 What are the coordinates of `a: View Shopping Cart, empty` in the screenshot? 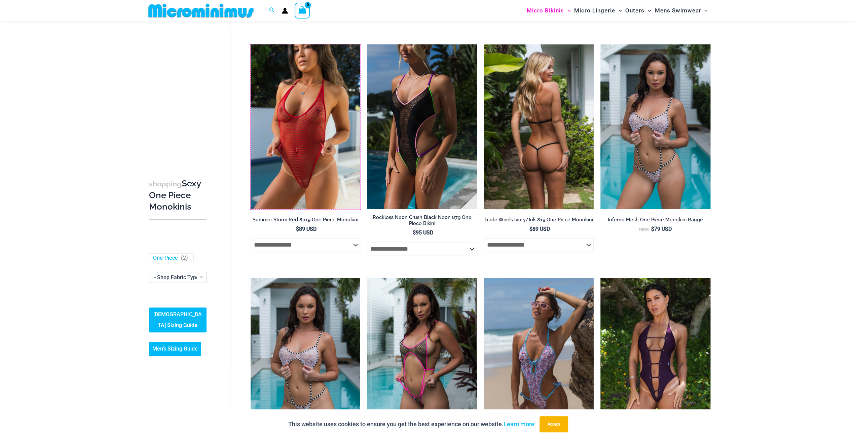 It's located at (302, 10).